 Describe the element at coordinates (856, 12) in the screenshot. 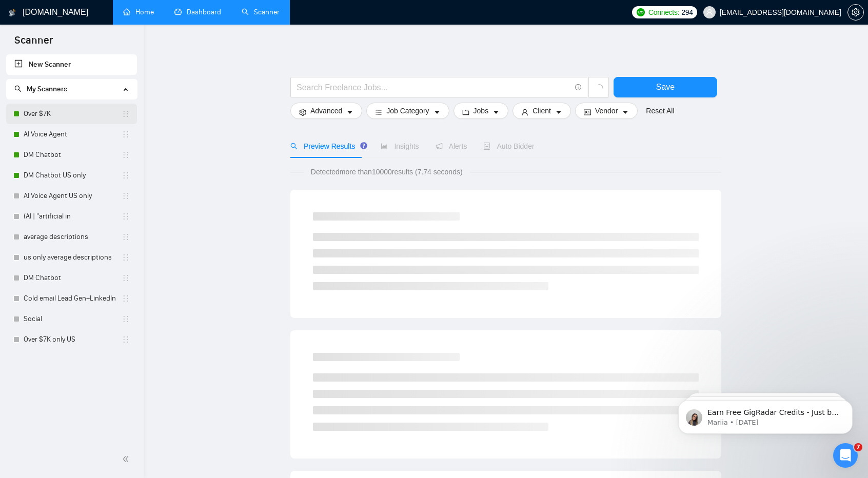

I see `button: setting` at that location.